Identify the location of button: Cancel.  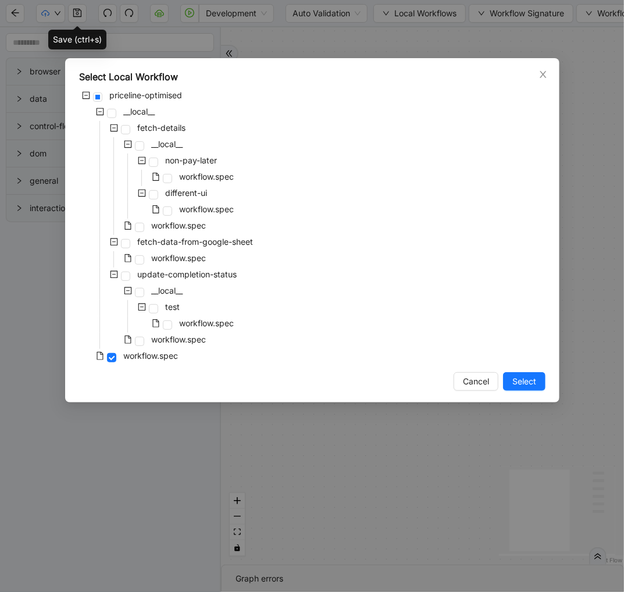
(476, 382).